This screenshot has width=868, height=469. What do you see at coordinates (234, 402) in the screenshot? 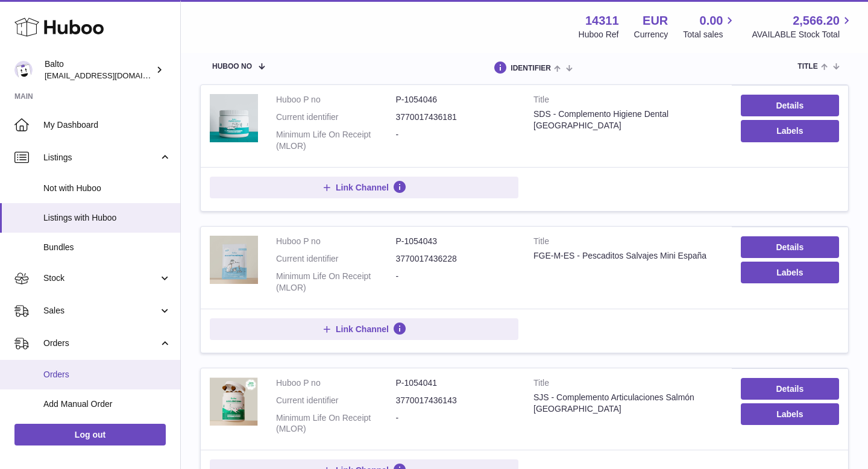
I see `img: SJS - Complemento Articulaciones Salmón España` at bounding box center [234, 402].